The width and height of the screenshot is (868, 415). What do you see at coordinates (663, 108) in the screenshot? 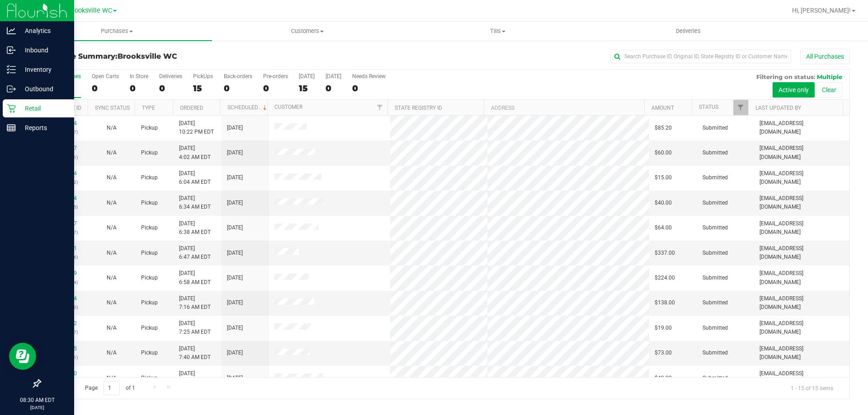
I see `a: Amount` at bounding box center [663, 108].